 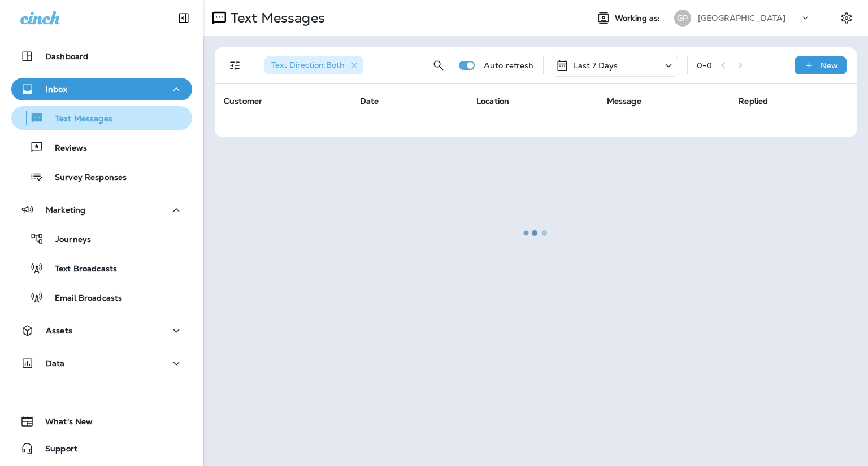 I want to click on p: Reviews, so click(x=65, y=149).